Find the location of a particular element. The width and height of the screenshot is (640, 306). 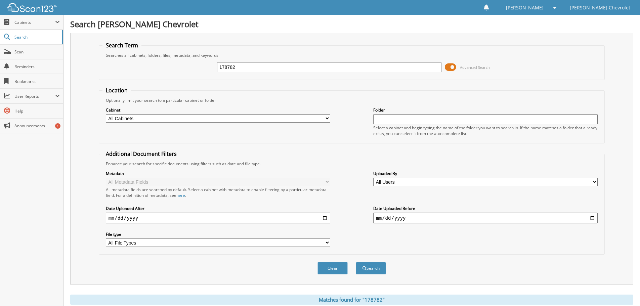

button: Clear is located at coordinates (333, 268).